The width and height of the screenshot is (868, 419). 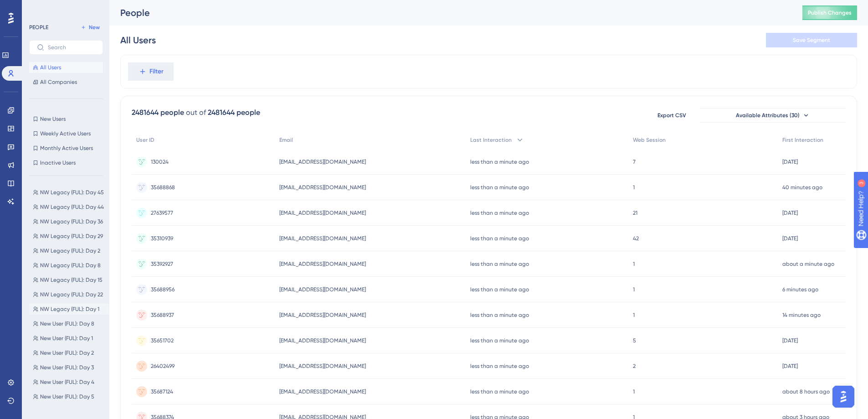 What do you see at coordinates (53, 119) in the screenshot?
I see `span: New Users` at bounding box center [53, 119].